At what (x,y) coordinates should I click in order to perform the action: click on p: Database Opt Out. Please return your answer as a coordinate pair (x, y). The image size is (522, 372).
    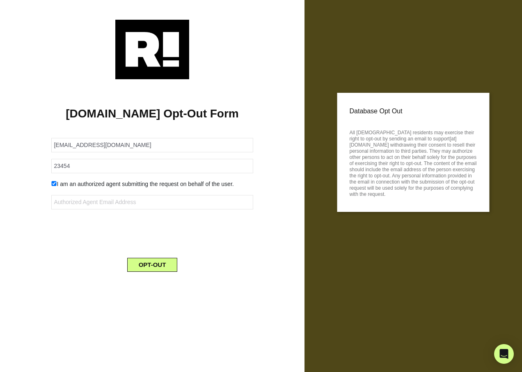
    Looking at the image, I should click on (413, 111).